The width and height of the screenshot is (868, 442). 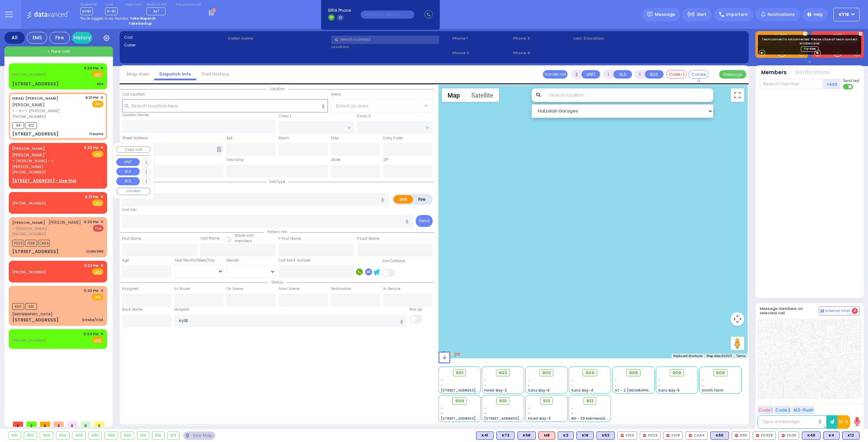 I want to click on div: 906, so click(x=95, y=435).